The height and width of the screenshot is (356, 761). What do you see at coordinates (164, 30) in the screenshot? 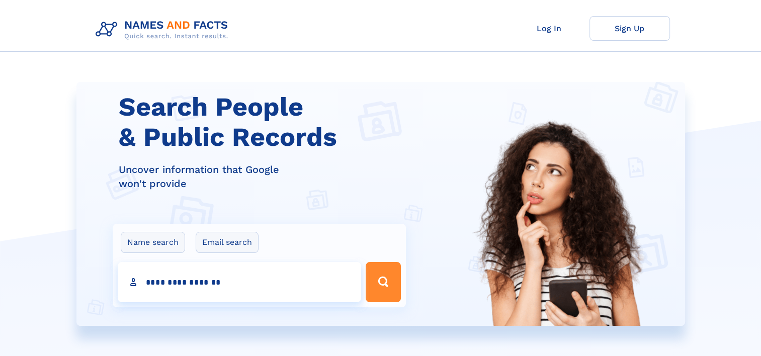
I see `img: Logo Names and Facts` at bounding box center [164, 30].